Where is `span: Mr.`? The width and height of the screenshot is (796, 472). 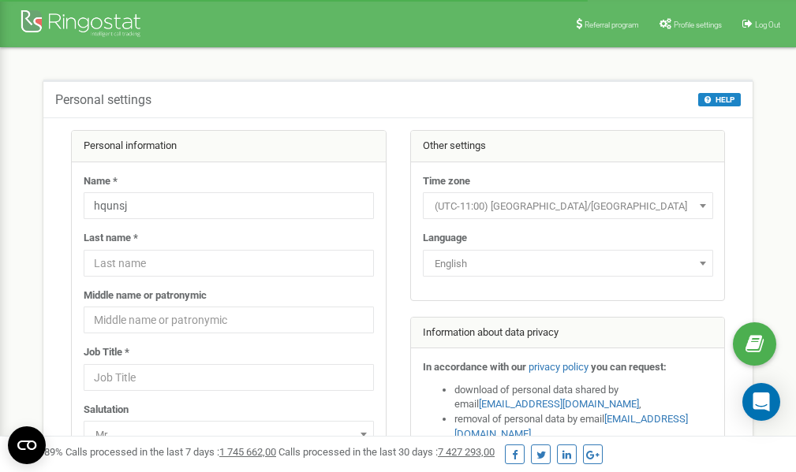
span: Mr. is located at coordinates (229, 435).